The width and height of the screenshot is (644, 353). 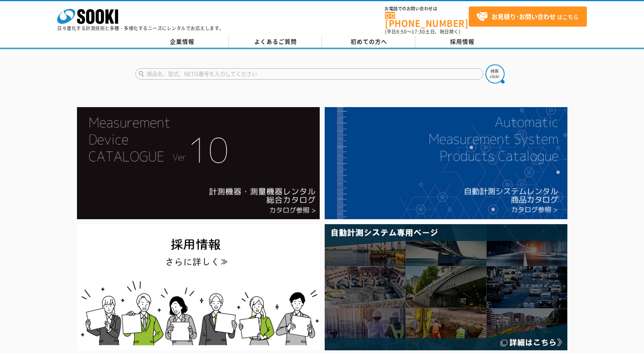 What do you see at coordinates (309, 74) in the screenshot?
I see `input: 商品名、型式、NETIS番号を入力してください` at bounding box center [309, 74].